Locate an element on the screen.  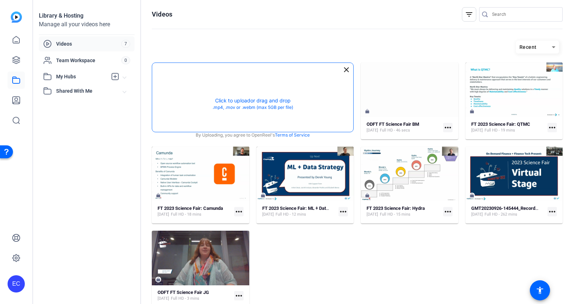
strong: FT 2023 Science Fair: ML + Data Strategy is located at coordinates (304, 208).